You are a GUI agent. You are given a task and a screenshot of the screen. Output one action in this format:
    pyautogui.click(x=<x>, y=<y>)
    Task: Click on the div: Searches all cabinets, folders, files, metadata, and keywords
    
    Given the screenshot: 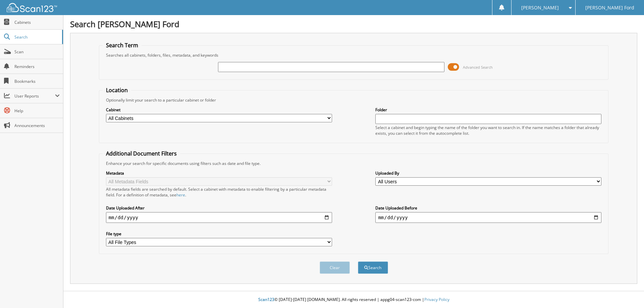 What is the action you would take?
    pyautogui.click(x=354, y=55)
    